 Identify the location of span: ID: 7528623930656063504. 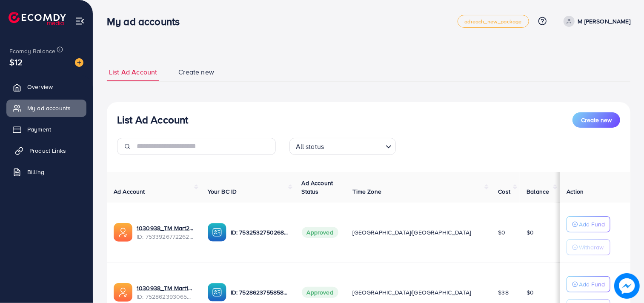
(165, 297).